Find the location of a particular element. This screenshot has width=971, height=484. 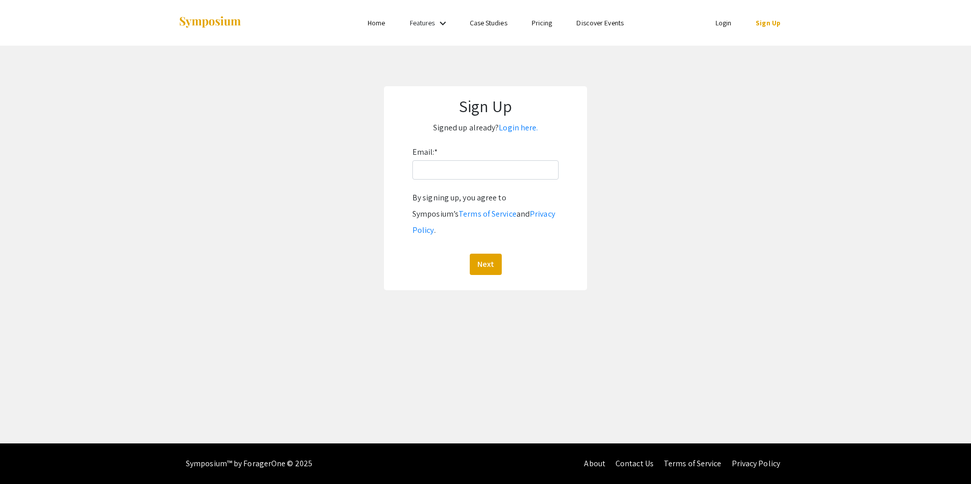

a: Login here. is located at coordinates (518, 127).